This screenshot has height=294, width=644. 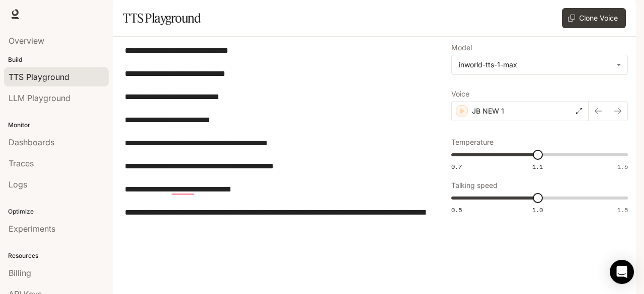 What do you see at coordinates (537, 209) in the screenshot?
I see `span: 1.0` at bounding box center [537, 209].